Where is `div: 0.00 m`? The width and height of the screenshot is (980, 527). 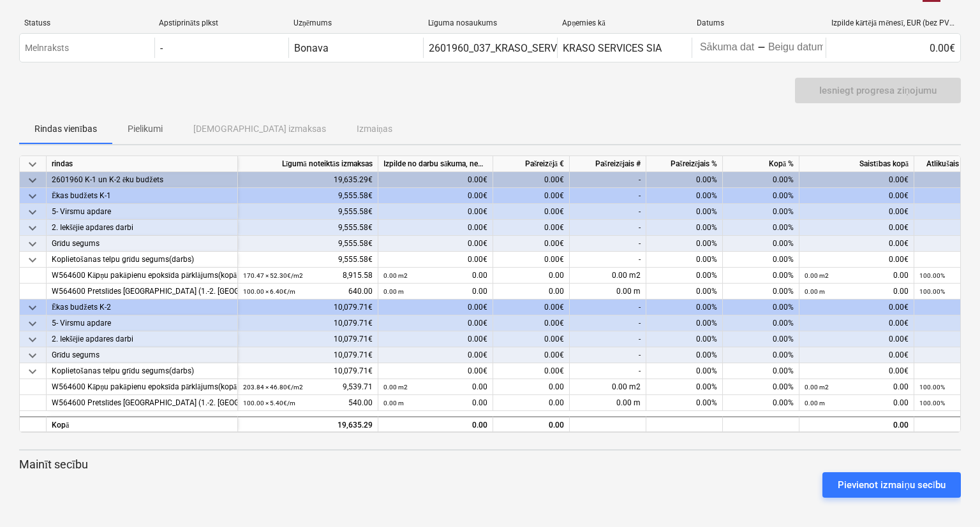 div: 0.00 m is located at coordinates (608, 403).